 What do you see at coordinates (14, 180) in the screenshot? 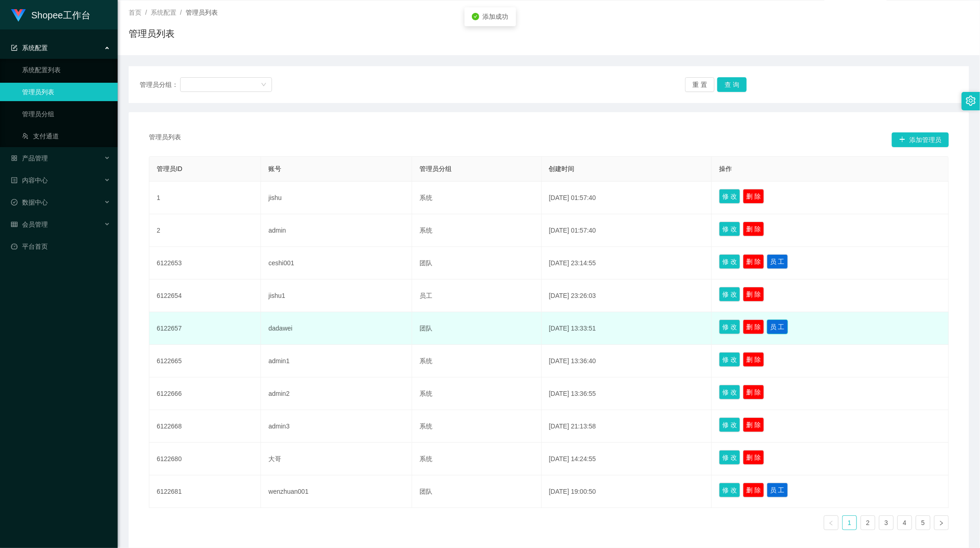
I see `i: 图标: profile` at bounding box center [14, 180].